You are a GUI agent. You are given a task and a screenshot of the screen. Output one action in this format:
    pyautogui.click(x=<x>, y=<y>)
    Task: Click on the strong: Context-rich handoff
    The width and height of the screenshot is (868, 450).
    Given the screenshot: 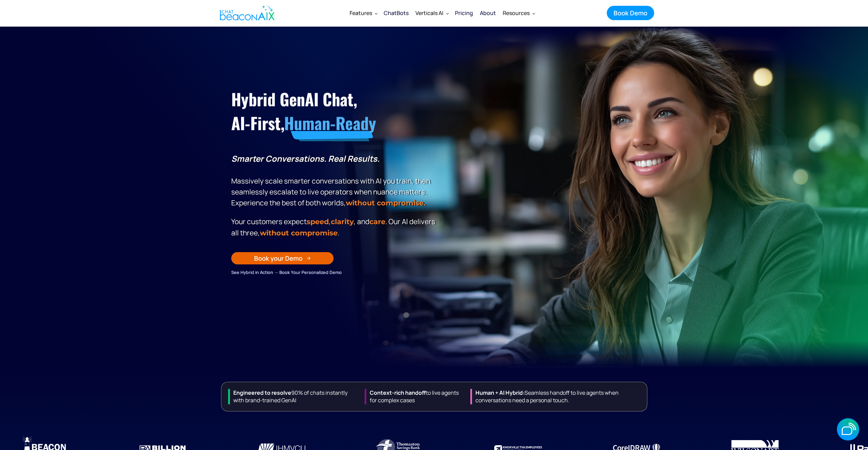 What is the action you would take?
    pyautogui.click(x=398, y=393)
    